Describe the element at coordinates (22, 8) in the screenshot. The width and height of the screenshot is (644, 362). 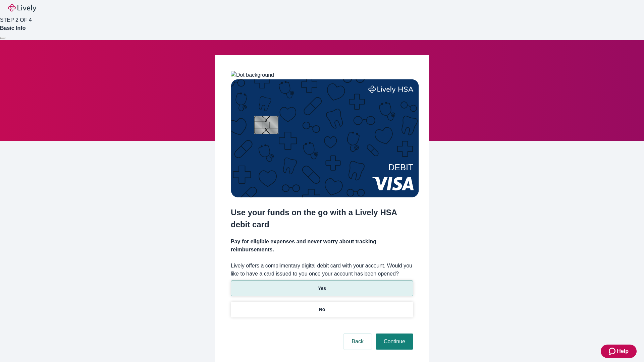
I see `img: Lively` at that location.